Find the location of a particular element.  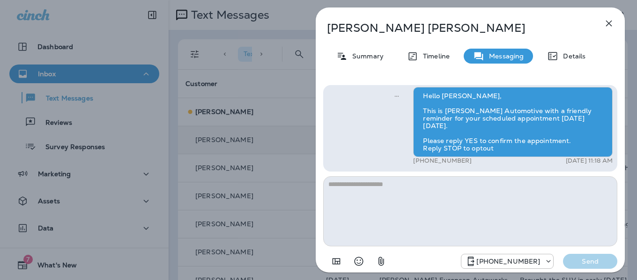

button: Select an emoji is located at coordinates (359, 262).